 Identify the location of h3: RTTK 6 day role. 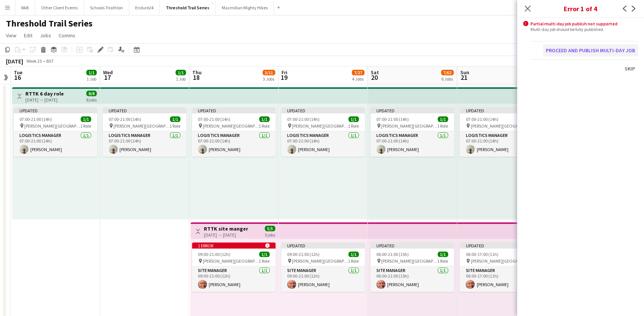
(44, 93).